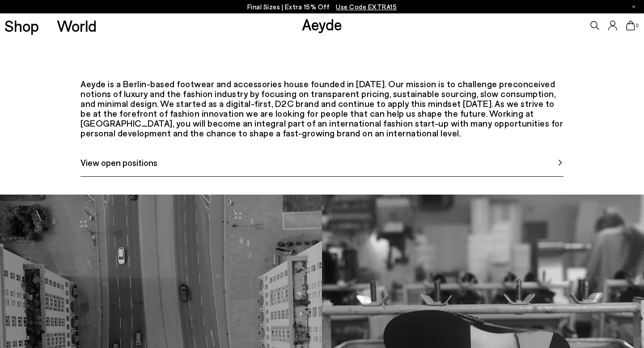  Describe the element at coordinates (560, 163) in the screenshot. I see `img: svg%3E` at that location.